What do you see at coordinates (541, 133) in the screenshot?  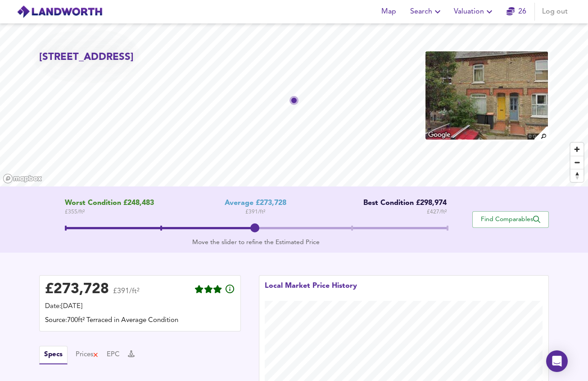 I see `img: search` at bounding box center [541, 133].